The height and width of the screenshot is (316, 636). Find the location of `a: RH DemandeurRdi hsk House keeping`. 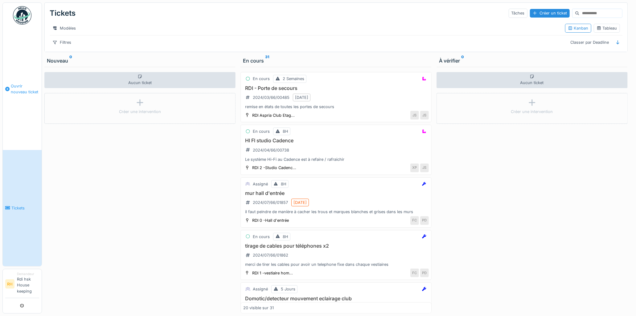

a: RH DemandeurRdi hsk House keeping is located at coordinates (22, 285).